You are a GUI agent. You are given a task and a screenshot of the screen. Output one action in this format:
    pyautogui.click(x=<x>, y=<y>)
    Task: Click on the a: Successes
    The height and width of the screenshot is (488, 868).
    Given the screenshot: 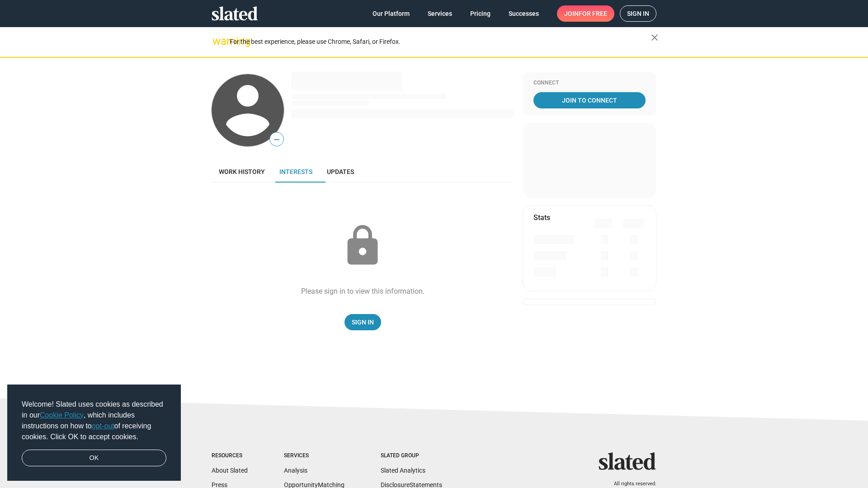 What is the action you would take?
    pyautogui.click(x=523, y=14)
    